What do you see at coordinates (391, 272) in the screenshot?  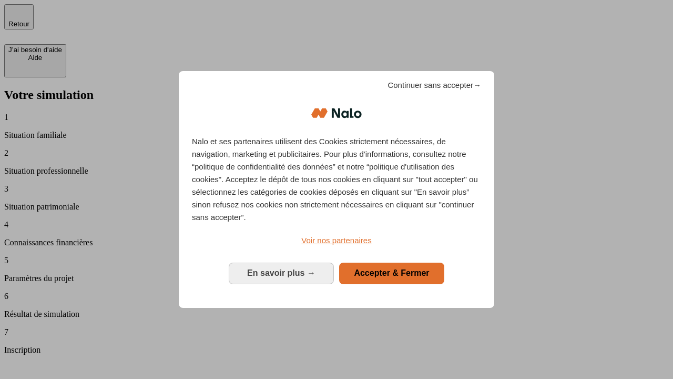 I see `span: Accepter & Fermer` at bounding box center [391, 272].